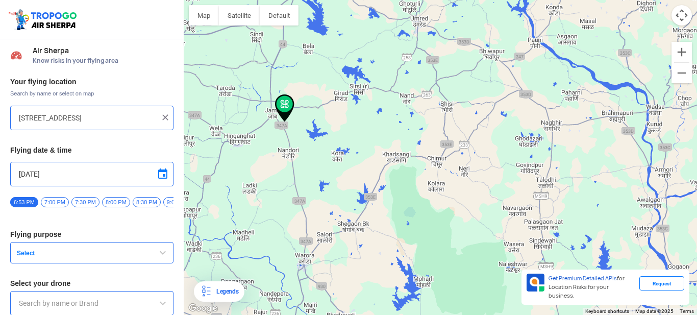 The image size is (697, 315). What do you see at coordinates (535, 282) in the screenshot?
I see `img: Premium APIs` at bounding box center [535, 282].